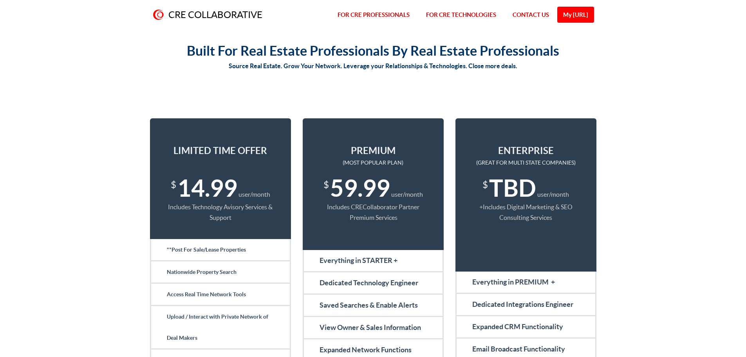  I want to click on strong: Dedicated Technology Engineer, so click(369, 282).